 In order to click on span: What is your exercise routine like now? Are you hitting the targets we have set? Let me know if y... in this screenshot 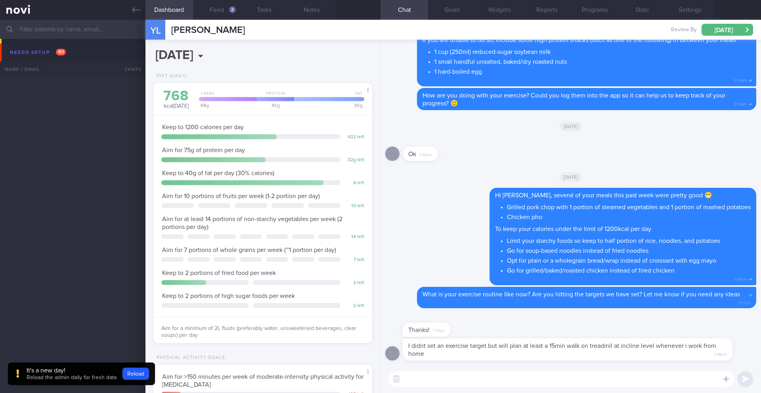, I will do `click(581, 294)`.